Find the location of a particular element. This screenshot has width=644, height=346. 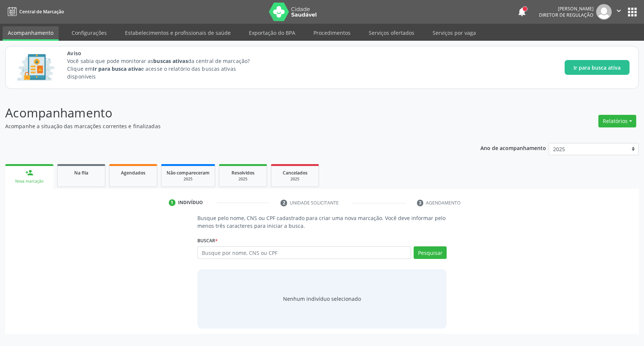

span: Aviso is located at coordinates (165, 53).